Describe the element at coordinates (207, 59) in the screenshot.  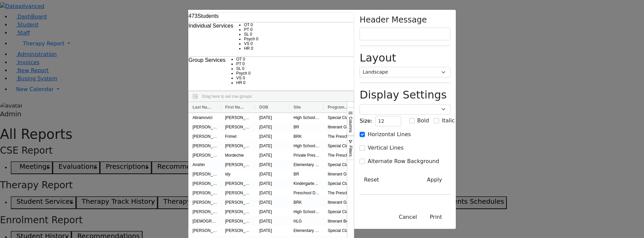
I see `h6: Group Services` at that location.